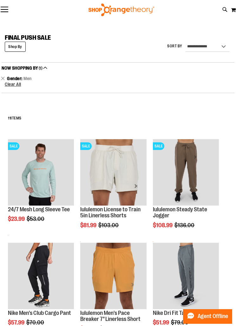  Describe the element at coordinates (36, 322) in the screenshot. I see `span: $70.00` at that location.